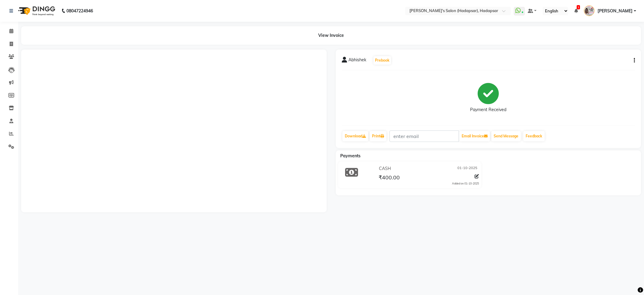  I want to click on img: PAVAN, so click(589, 10).